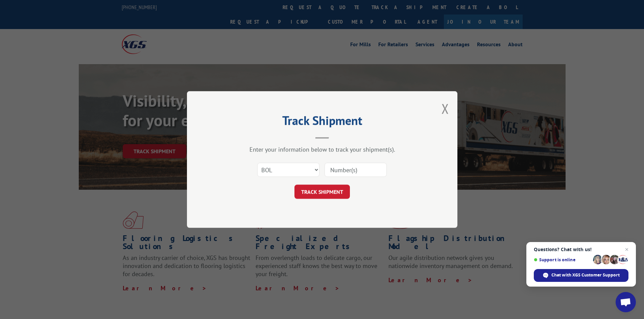 This screenshot has height=319, width=644. Describe the element at coordinates (626, 250) in the screenshot. I see `span: Close chat` at that location.